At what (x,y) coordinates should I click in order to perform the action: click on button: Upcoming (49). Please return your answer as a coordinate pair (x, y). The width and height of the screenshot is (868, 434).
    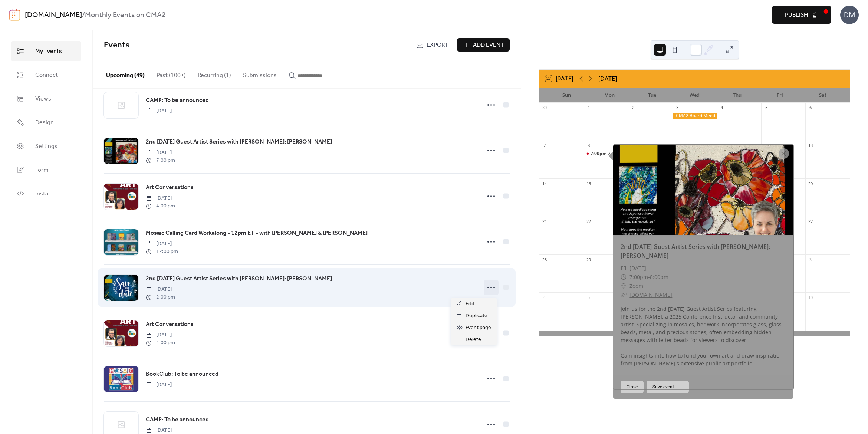
    Looking at the image, I should click on (125, 74).